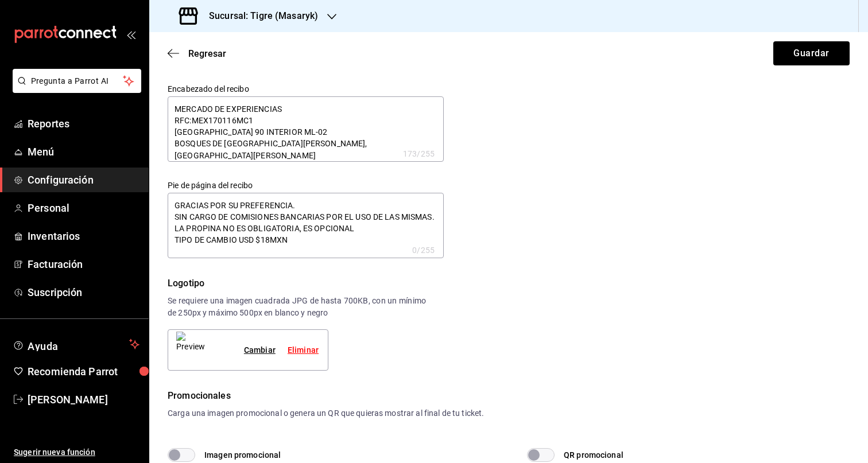  I want to click on h3: Sucursal: Tigre (Masaryk), so click(259, 16).